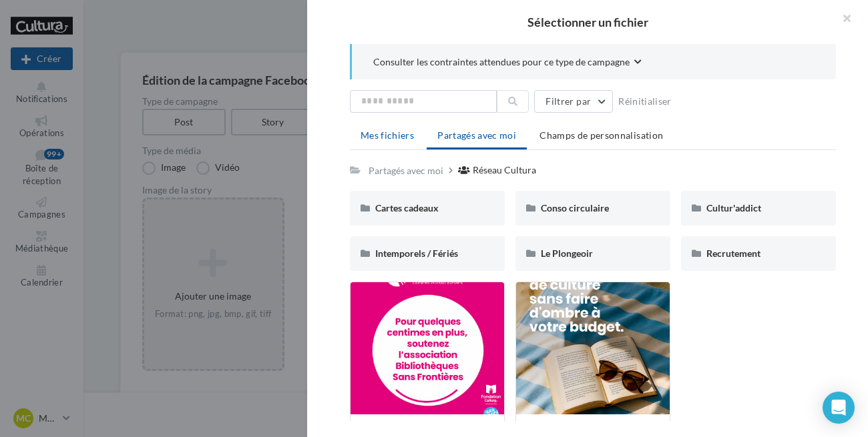 This screenshot has height=437, width=868. I want to click on span: Cultur'addict, so click(734, 208).